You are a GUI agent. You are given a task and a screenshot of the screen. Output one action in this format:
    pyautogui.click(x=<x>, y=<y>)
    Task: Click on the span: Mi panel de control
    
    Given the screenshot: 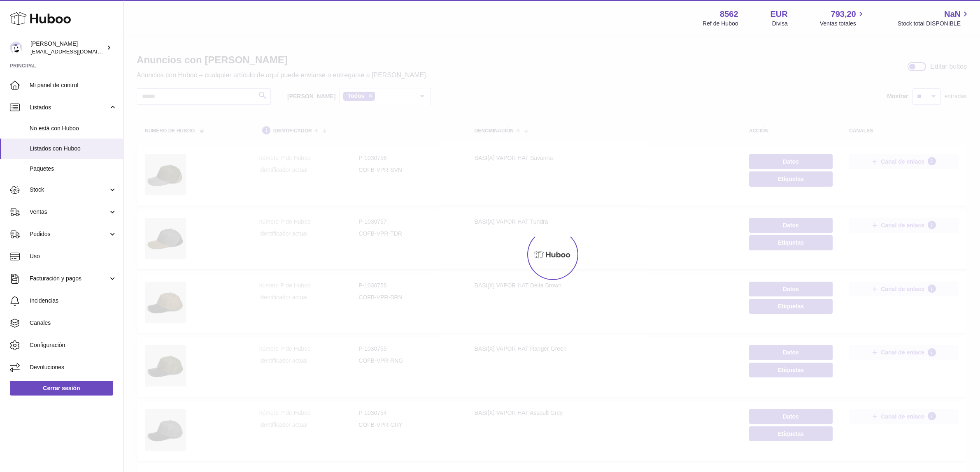 What is the action you would take?
    pyautogui.click(x=73, y=85)
    